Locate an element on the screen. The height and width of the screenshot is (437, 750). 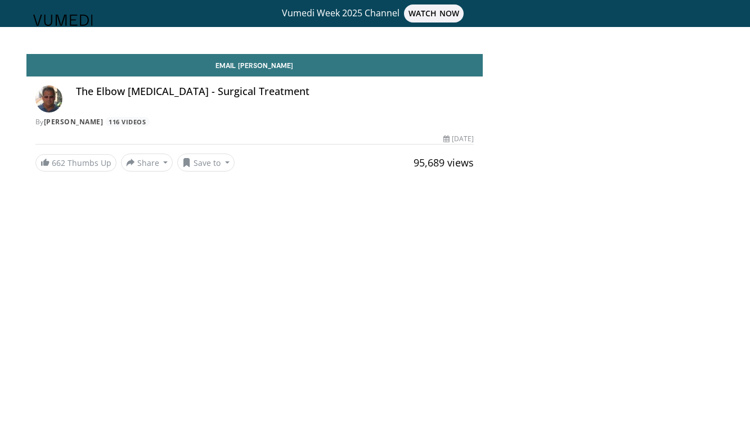
span: 662 is located at coordinates (58, 163).